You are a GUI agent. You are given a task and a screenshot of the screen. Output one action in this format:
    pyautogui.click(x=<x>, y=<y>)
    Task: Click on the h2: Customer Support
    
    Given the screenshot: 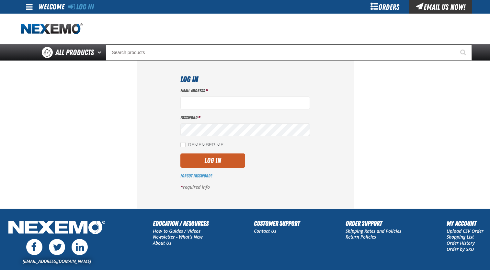 What is the action you would take?
    pyautogui.click(x=277, y=224)
    